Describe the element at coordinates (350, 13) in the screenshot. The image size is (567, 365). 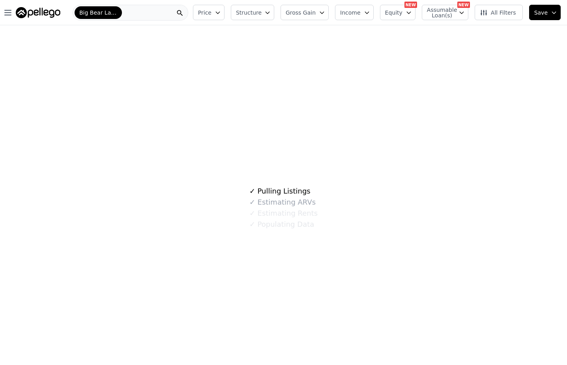
I see `span: Income` at that location.